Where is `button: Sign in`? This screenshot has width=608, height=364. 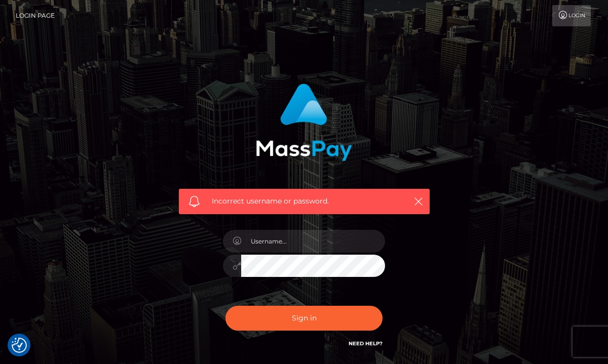 button: Sign in is located at coordinates (304, 318).